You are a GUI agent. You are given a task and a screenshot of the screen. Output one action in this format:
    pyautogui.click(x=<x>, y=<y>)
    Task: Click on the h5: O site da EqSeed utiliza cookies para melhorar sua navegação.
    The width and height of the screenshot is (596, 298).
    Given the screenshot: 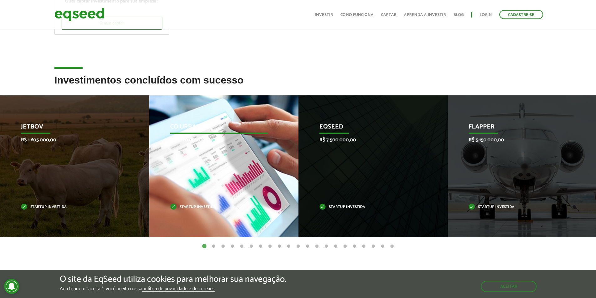 What is the action you would take?
    pyautogui.click(x=173, y=279)
    